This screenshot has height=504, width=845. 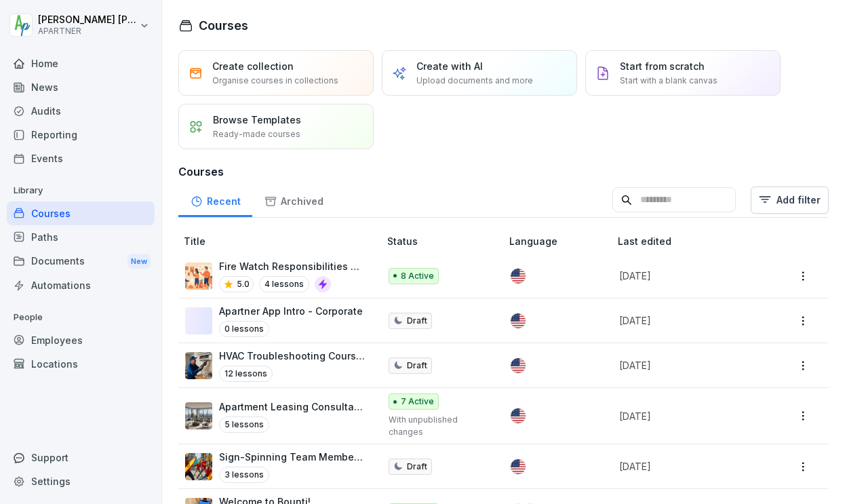 What do you see at coordinates (291, 311) in the screenshot?
I see `p: Apartner App Intro - Corporate` at bounding box center [291, 311].